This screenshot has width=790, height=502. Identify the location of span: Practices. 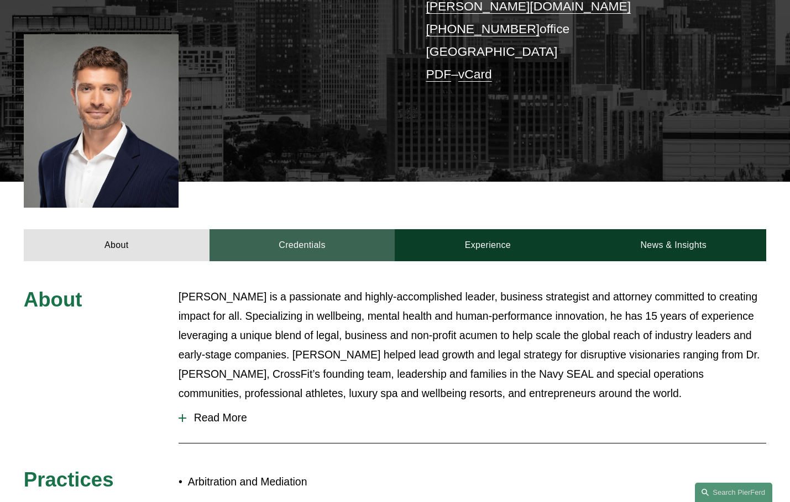
(69, 480).